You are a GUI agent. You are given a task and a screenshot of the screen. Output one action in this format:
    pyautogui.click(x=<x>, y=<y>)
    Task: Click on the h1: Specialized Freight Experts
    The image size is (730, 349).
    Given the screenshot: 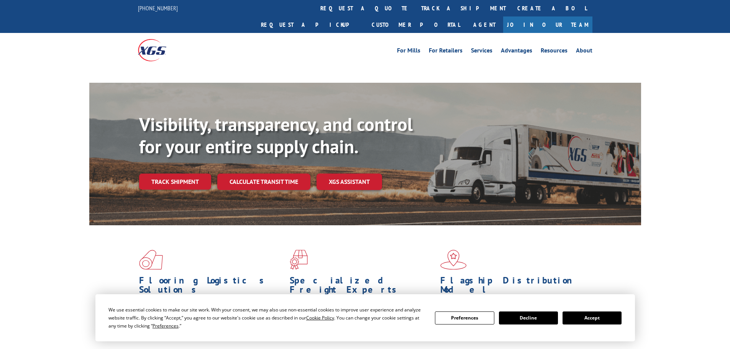 What is the action you would take?
    pyautogui.click(x=362, y=287)
    